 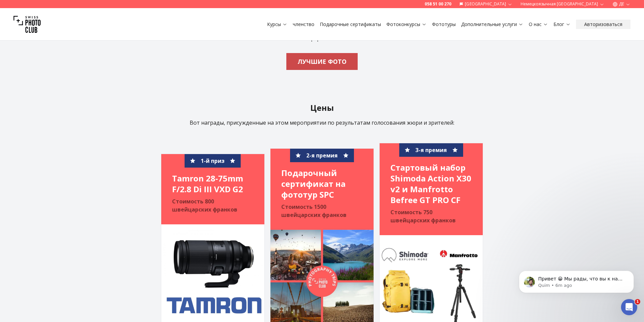 What do you see at coordinates (208, 183) in the screenshot?
I see `font: Tamron 28-75mm F/2.8 Di III VXD G2` at bounding box center [208, 183].